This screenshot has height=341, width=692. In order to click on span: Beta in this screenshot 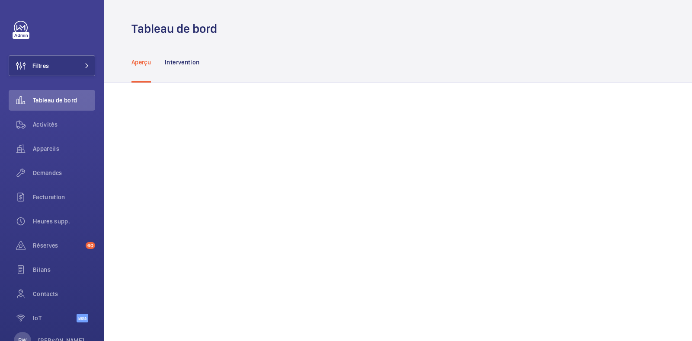, I will do `click(82, 318)`.